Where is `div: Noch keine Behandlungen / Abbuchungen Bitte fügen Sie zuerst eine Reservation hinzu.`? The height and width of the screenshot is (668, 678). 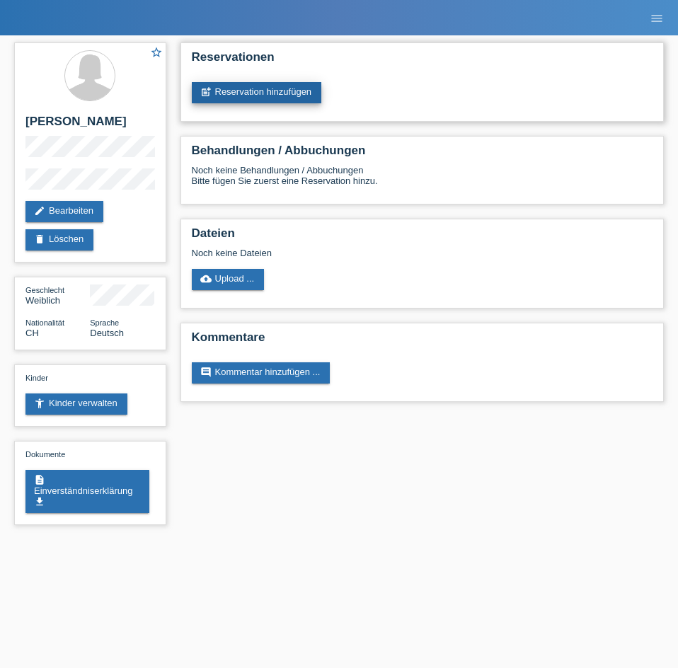
div: Noch keine Behandlungen / Abbuchungen Bitte fügen Sie zuerst eine Reservation hinzu. is located at coordinates (422, 180).